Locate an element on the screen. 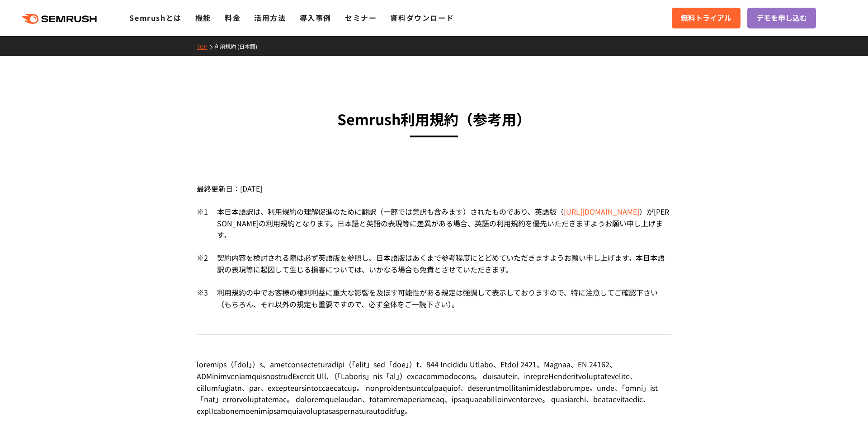  a: 利用規約 (日本語) is located at coordinates (239, 46).